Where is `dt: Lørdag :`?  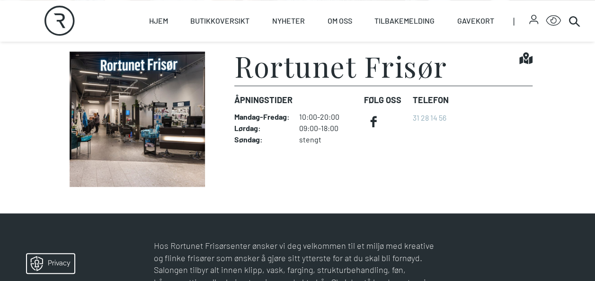 dt: Lørdag : is located at coordinates (262, 128).